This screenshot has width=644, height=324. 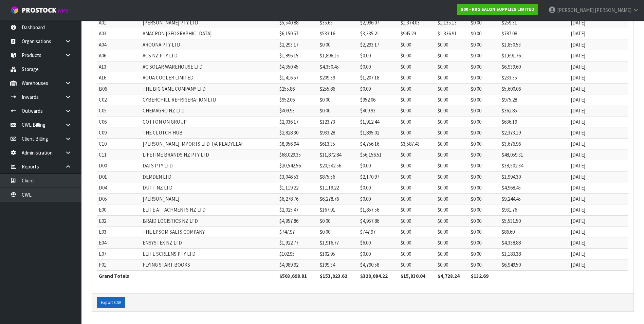 I want to click on td: $5,540.88, so click(x=298, y=23).